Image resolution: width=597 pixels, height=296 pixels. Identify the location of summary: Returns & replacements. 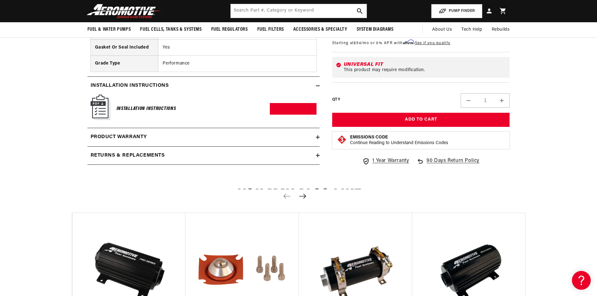
(204, 156).